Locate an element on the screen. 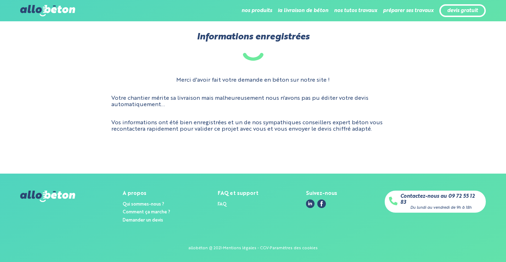 Image resolution: width=506 pixels, height=262 pixels. div: A propos is located at coordinates (146, 193).